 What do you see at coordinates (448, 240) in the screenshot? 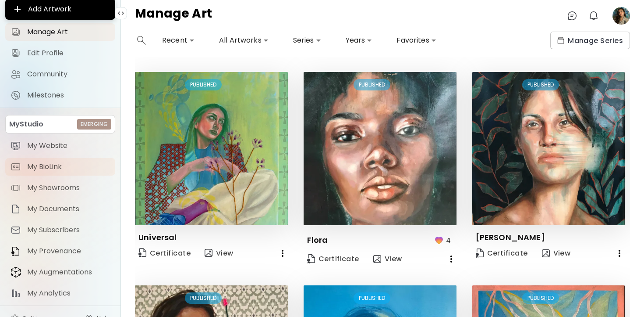
I see `p: 4` at bounding box center [448, 240].